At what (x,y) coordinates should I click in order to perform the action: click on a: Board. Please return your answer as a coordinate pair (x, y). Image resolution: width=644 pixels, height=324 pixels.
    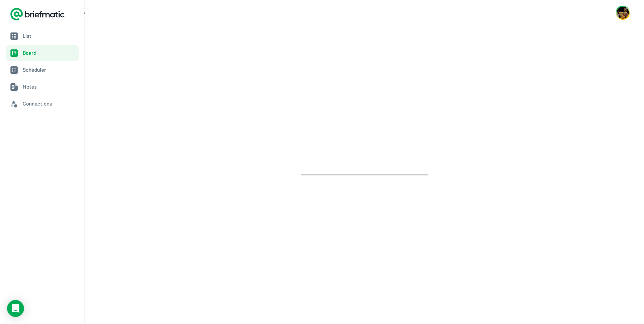
    Looking at the image, I should click on (42, 53).